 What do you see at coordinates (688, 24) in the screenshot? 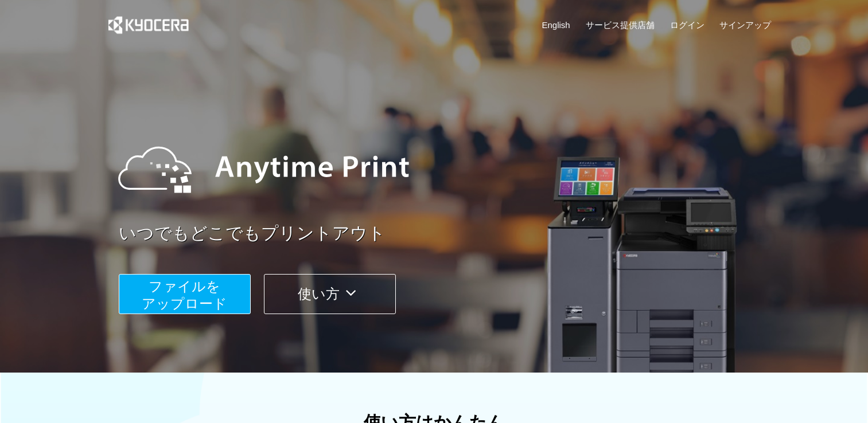
I see `a: ログイン` at bounding box center [688, 24].